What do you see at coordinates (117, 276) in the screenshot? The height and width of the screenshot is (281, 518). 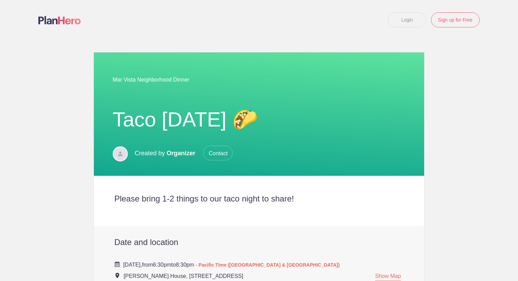 I see `img: Event location` at bounding box center [117, 276].